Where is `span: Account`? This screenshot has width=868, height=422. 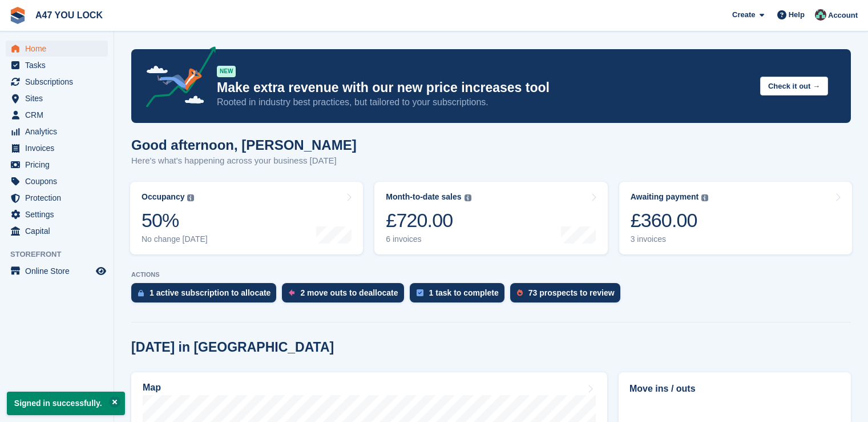
span: Account is located at coordinates (843, 15).